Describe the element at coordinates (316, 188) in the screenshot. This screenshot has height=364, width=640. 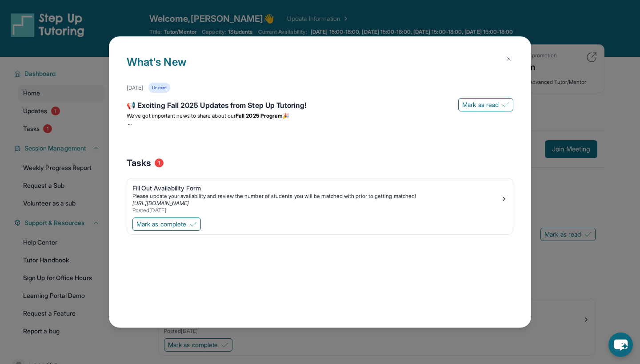
I see `div: Fill Out Availability Form` at that location.